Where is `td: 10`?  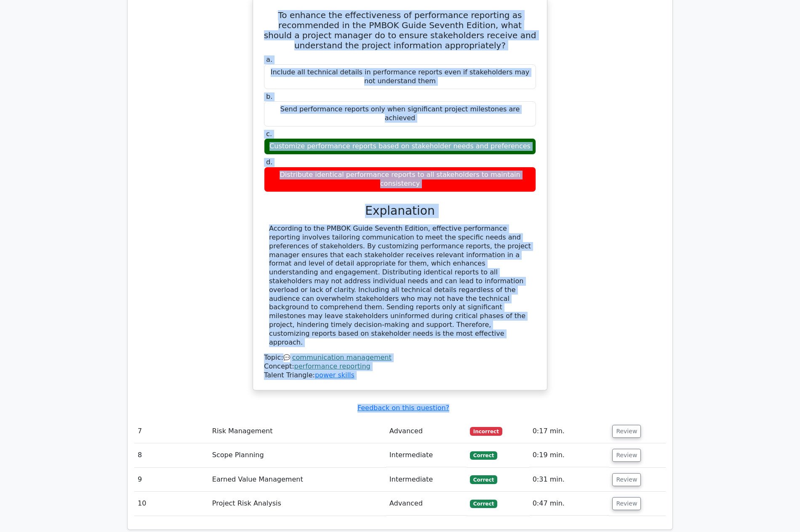 td: 10 is located at coordinates (171, 504).